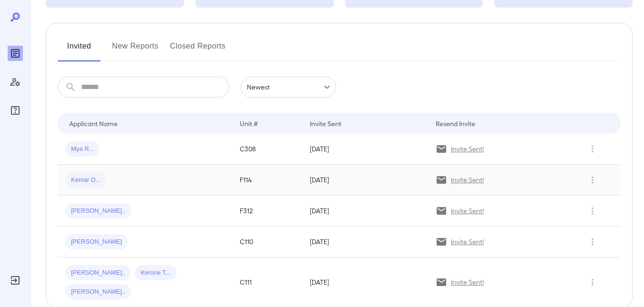  Describe the element at coordinates (15, 110) in the screenshot. I see `div: FAQ` at that location.